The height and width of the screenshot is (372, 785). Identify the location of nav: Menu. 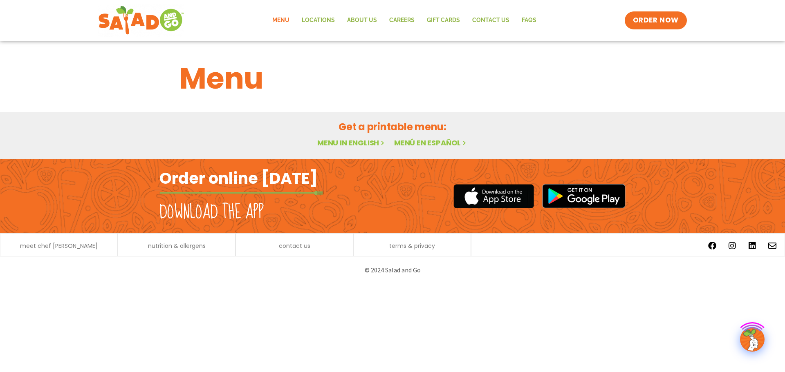
(404, 20).